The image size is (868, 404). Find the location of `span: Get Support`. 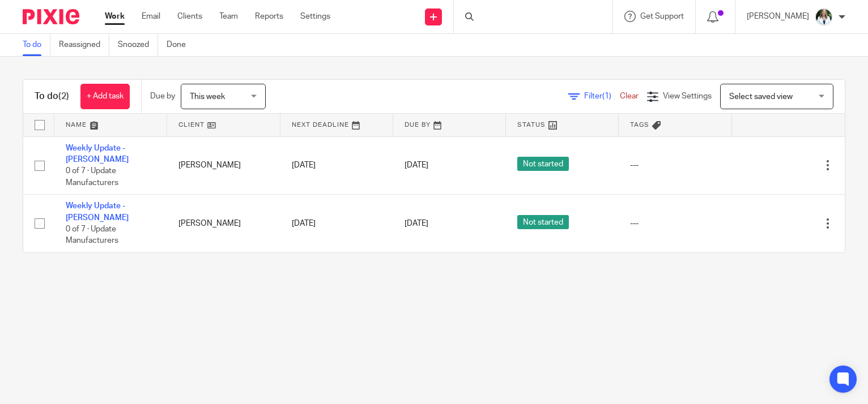

span: Get Support is located at coordinates (662, 16).